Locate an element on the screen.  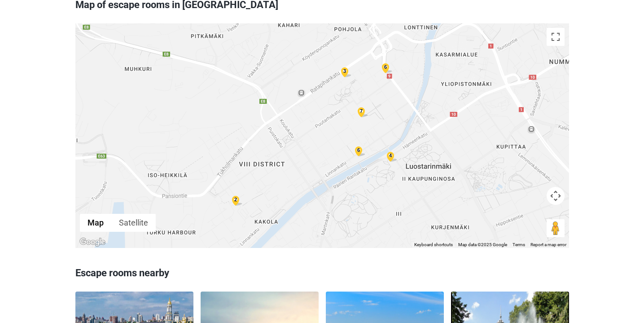
div: 2 is located at coordinates (236, 199).